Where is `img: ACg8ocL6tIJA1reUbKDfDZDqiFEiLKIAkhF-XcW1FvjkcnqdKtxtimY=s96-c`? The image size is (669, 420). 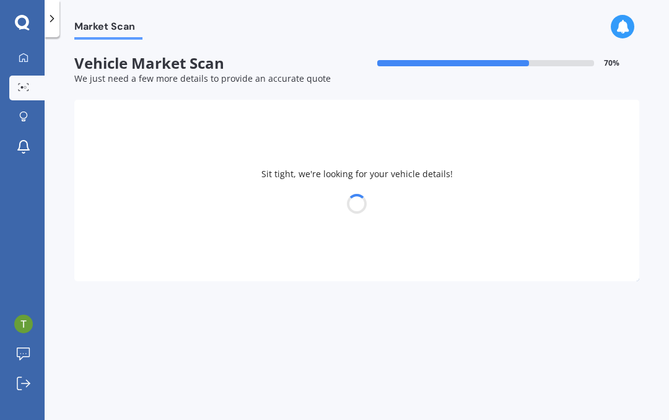
img: ACg8ocL6tIJA1reUbKDfDZDqiFEiLKIAkhF-XcW1FvjkcnqdKtxtimY=s96-c is located at coordinates (24, 324).